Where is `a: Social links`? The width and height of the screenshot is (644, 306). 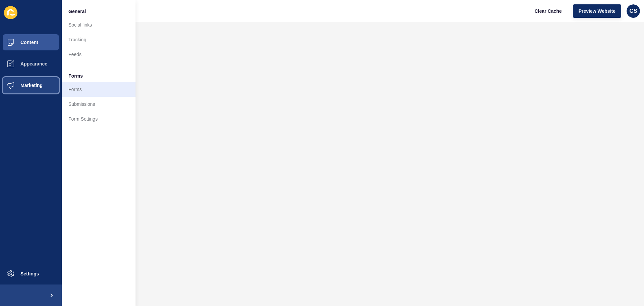 a: Social links is located at coordinates (99, 25).